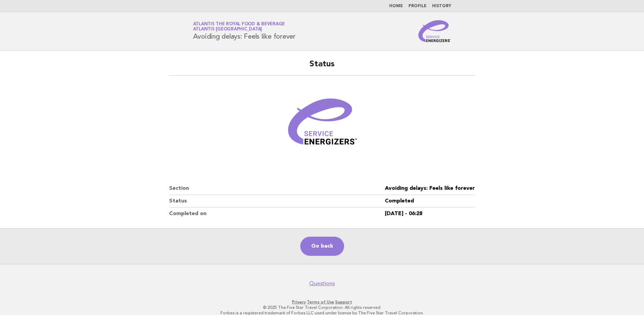 The height and width of the screenshot is (315, 644). What do you see at coordinates (430, 189) in the screenshot?
I see `dd: Avoiding delays: Feels like forever` at bounding box center [430, 189].